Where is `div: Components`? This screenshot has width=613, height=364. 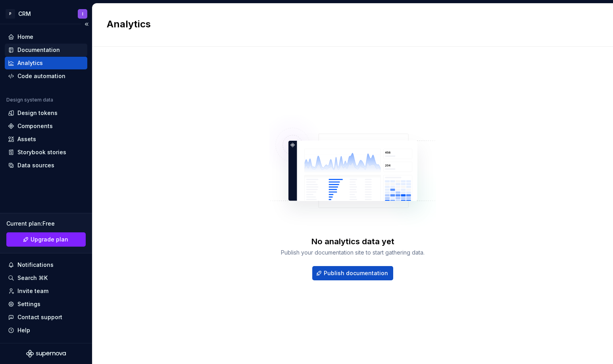 div: Components is located at coordinates (35, 126).